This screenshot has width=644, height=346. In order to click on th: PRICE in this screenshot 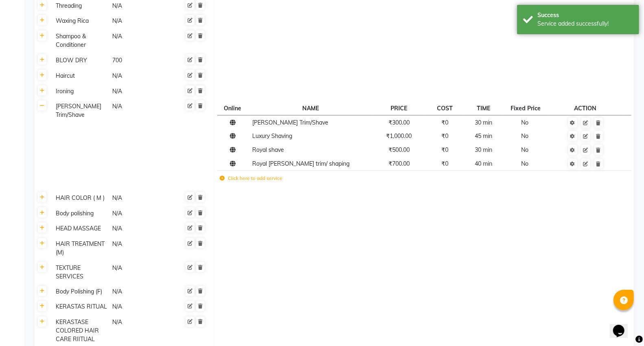, I will do `click(399, 108)`.